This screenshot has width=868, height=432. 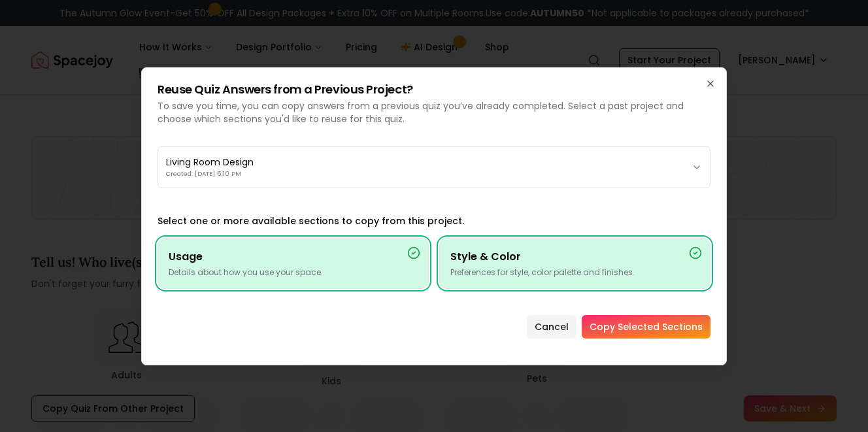 I want to click on div: UsageDetails about how you use your space., so click(x=293, y=263).